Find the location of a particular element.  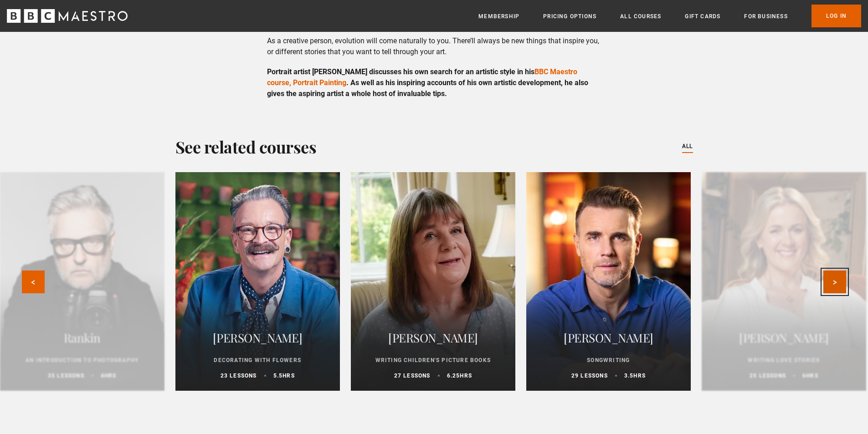

a: Membership is located at coordinates (499, 16).